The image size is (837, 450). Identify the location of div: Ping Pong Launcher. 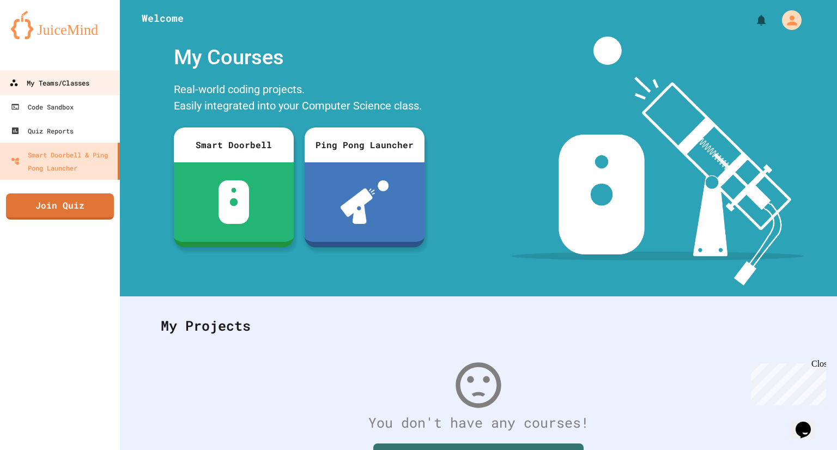
(364, 145).